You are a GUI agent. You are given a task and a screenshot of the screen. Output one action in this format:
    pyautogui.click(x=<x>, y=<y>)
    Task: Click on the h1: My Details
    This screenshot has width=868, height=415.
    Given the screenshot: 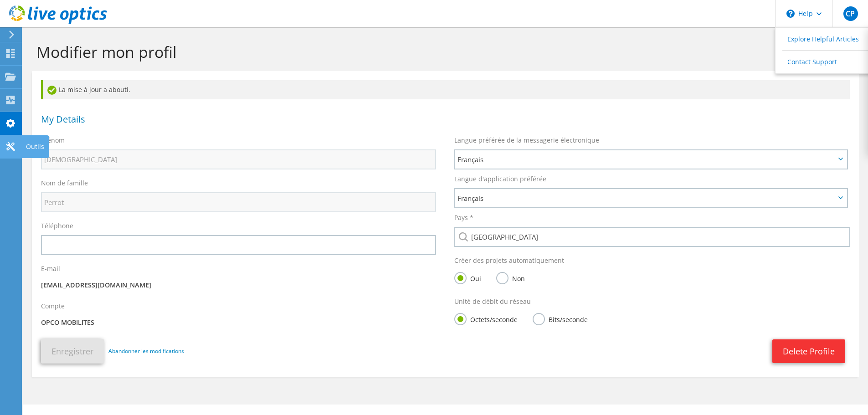 What is the action you would take?
    pyautogui.click(x=443, y=120)
    